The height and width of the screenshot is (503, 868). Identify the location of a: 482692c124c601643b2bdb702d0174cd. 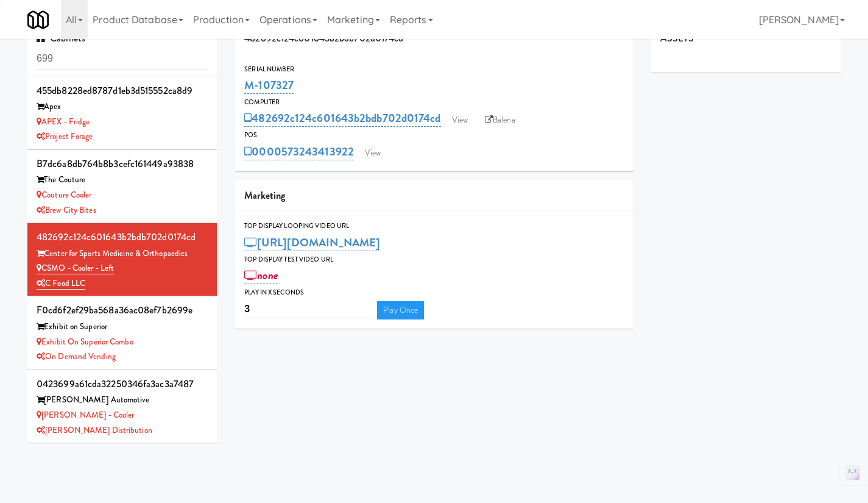
(342, 118).